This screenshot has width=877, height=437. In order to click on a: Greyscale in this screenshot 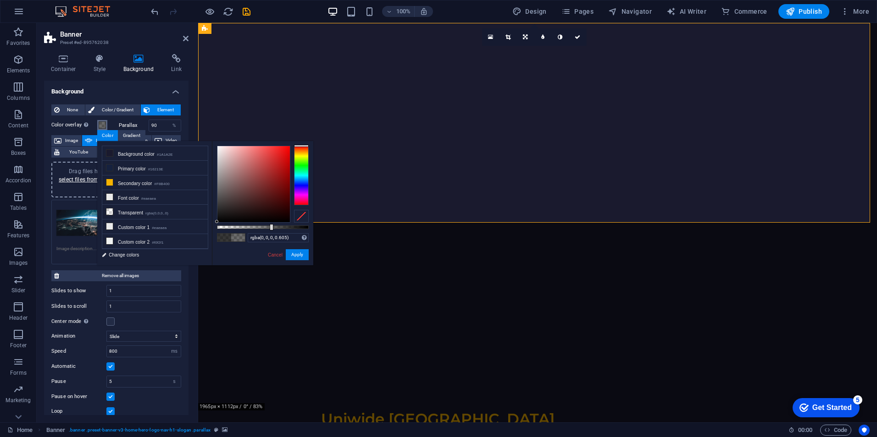, I will do `click(560, 37)`.